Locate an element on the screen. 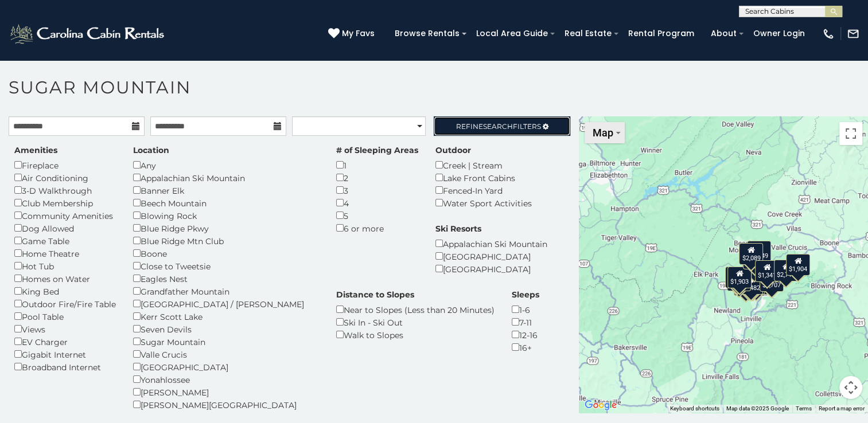 The height and width of the screenshot is (423, 868). div: Dog Allowed is located at coordinates (65, 228).